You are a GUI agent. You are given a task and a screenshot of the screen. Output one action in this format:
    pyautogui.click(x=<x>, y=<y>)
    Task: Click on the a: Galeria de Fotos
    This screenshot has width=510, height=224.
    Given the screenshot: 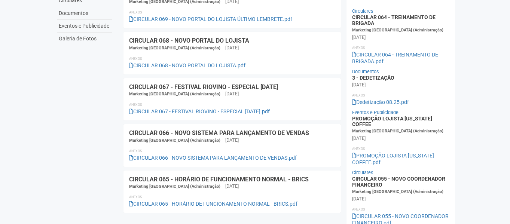 What is the action you would take?
    pyautogui.click(x=85, y=39)
    